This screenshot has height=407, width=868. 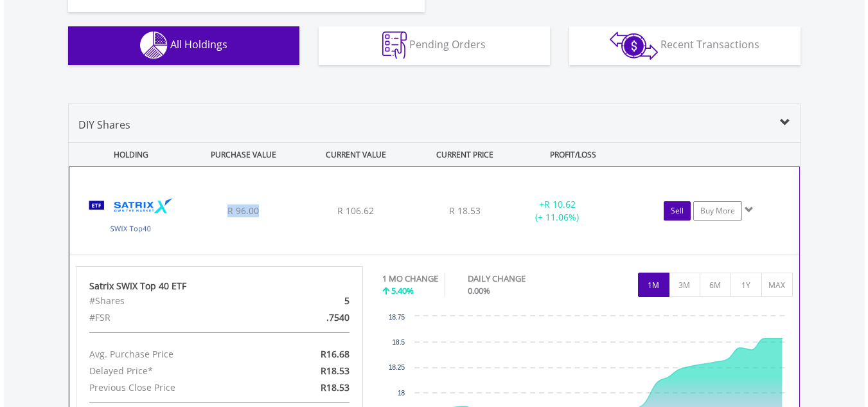 I want to click on text: 18.5, so click(x=399, y=342).